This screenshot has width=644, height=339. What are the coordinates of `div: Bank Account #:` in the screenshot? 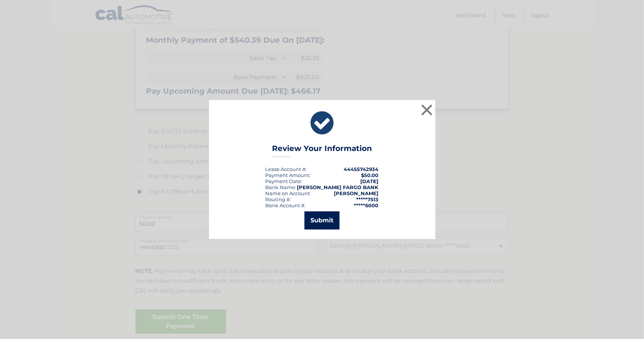 It's located at (285, 206).